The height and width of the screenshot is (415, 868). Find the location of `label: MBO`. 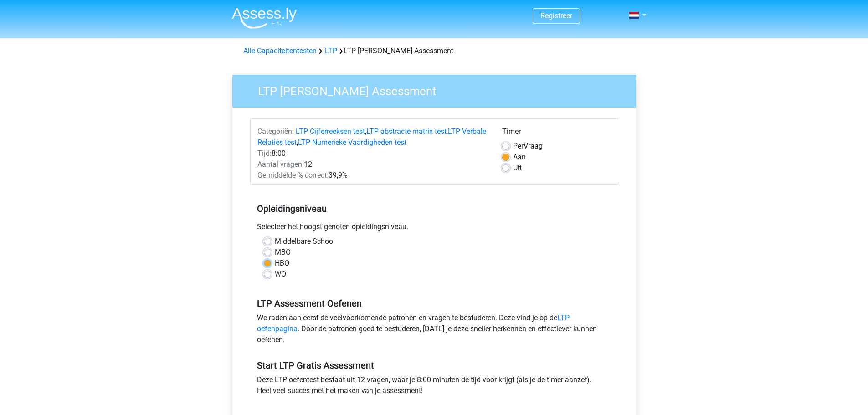

label: MBO is located at coordinates (282, 252).